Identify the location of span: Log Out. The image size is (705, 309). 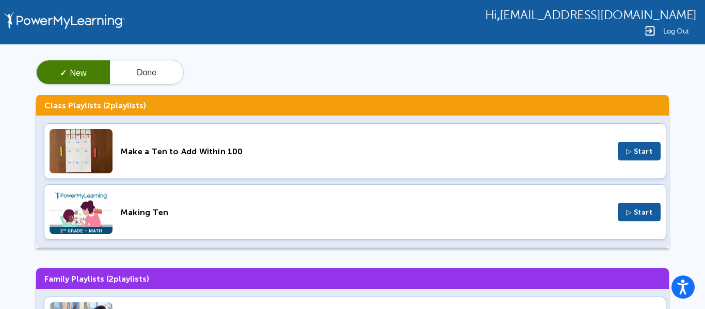
(676, 31).